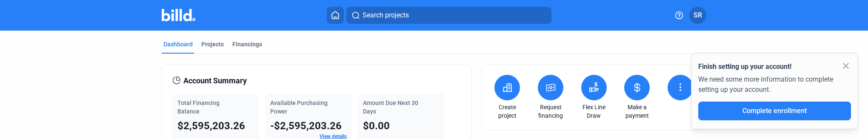 The height and width of the screenshot is (139, 868). I want to click on div: Financings, so click(247, 44).